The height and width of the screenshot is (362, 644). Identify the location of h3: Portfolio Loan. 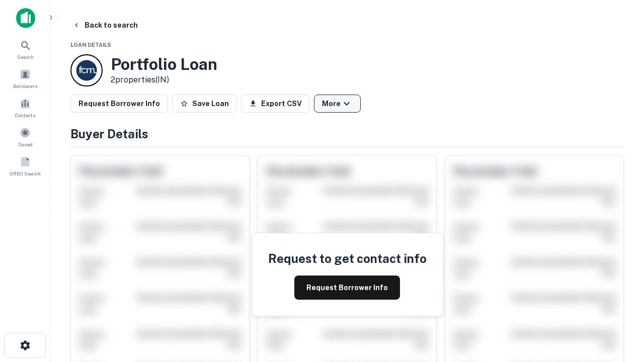
(164, 65).